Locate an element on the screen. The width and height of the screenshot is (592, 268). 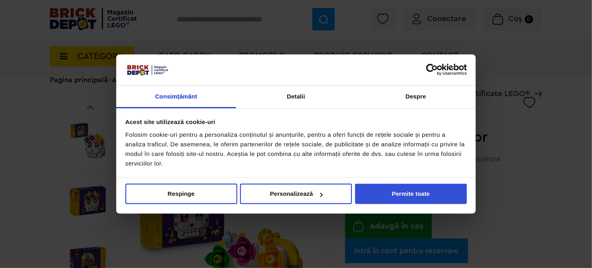
div: Folosim cookie-uri pentru a personaliza conținutul și anunțurile, pentru a oferi funcții de rețel... is located at coordinates (296, 149).